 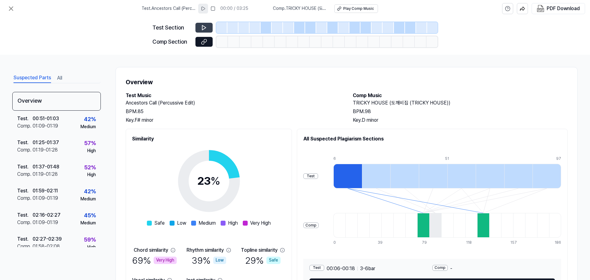 I want to click on span: Test . Ancestors Call (Percussive Edit), so click(x=169, y=9).